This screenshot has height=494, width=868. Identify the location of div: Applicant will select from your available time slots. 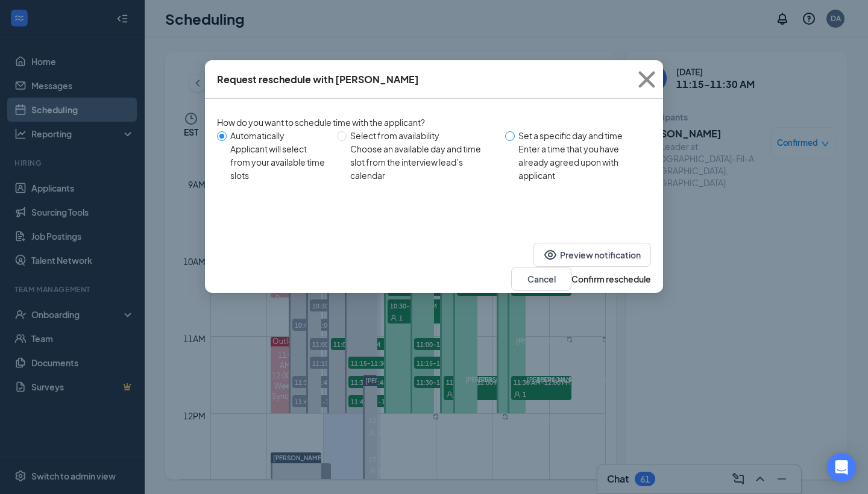
(278, 162).